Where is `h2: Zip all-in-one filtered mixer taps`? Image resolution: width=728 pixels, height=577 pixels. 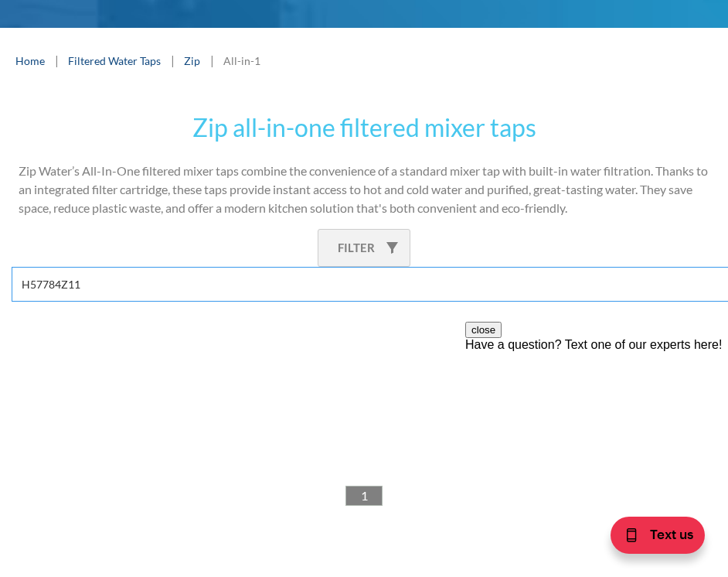 h2: Zip all-in-one filtered mixer taps is located at coordinates (364, 128).